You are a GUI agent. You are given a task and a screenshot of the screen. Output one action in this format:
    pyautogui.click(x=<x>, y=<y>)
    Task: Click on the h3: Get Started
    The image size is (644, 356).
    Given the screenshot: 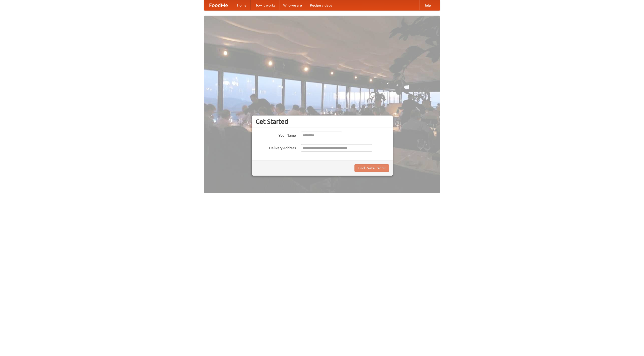 What is the action you would take?
    pyautogui.click(x=322, y=122)
    